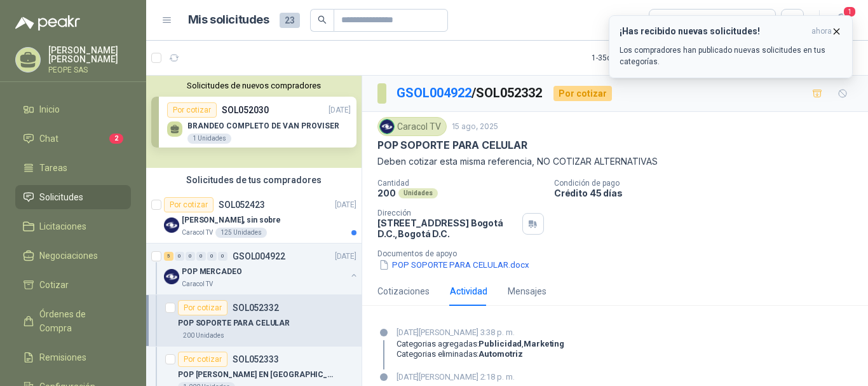 This screenshot has width=868, height=386. What do you see at coordinates (434, 93) in the screenshot?
I see `a: GSOL004922` at bounding box center [434, 93].